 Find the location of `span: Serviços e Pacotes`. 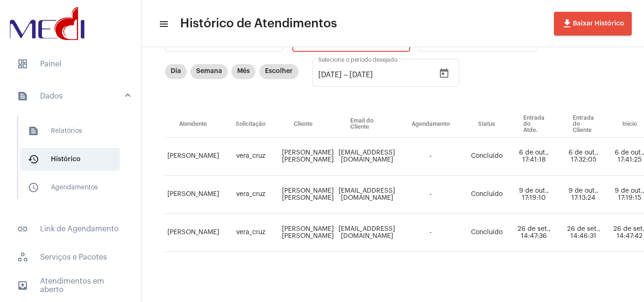

span: Serviços e Pacotes is located at coordinates (70, 257).